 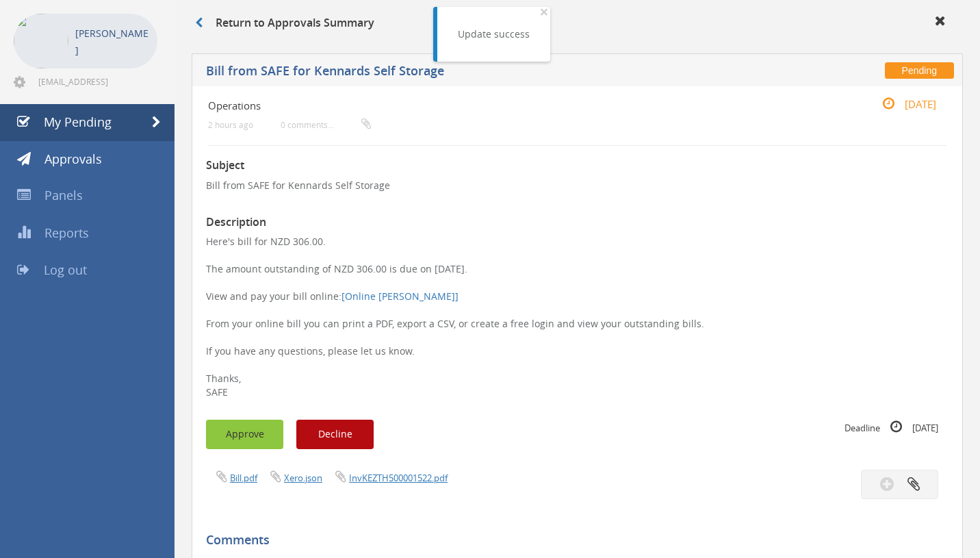 I want to click on a: Bill.pdf, so click(x=244, y=478).